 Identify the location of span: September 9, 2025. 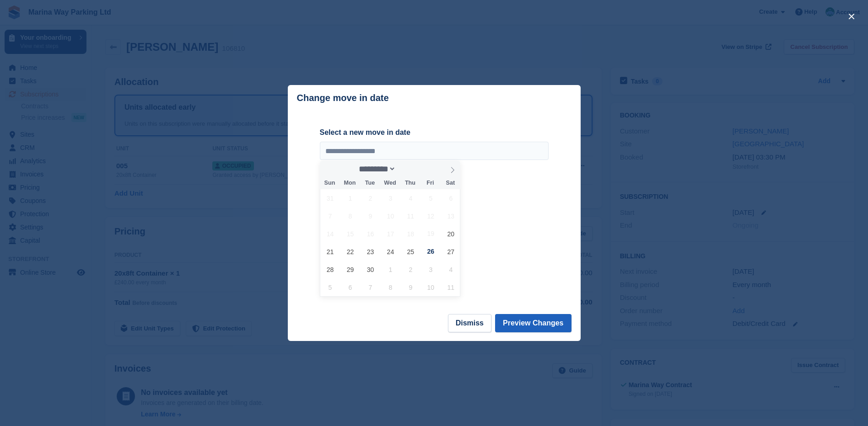
(370, 215).